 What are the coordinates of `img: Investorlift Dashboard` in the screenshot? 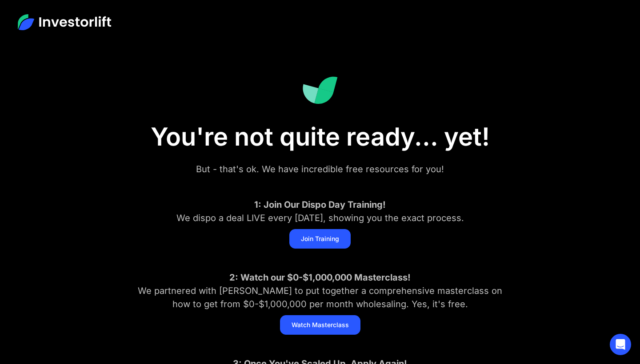 It's located at (320, 90).